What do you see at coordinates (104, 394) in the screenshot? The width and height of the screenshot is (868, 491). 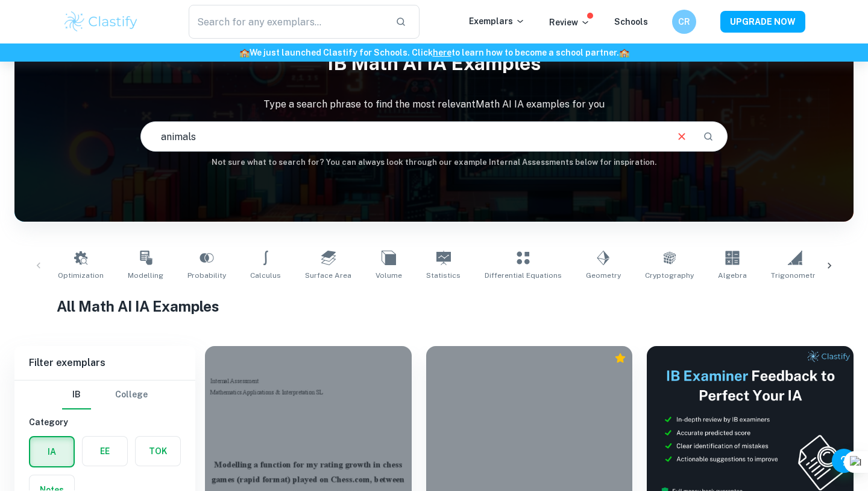 I see `div: Filter type choice` at bounding box center [104, 394].